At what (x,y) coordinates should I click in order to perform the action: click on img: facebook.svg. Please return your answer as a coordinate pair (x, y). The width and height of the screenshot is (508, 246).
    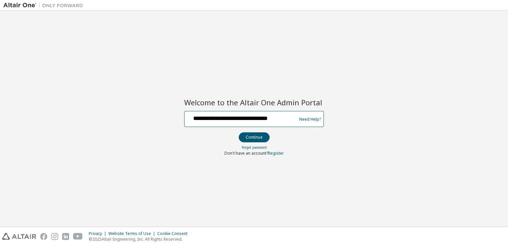
    Looking at the image, I should click on (44, 236).